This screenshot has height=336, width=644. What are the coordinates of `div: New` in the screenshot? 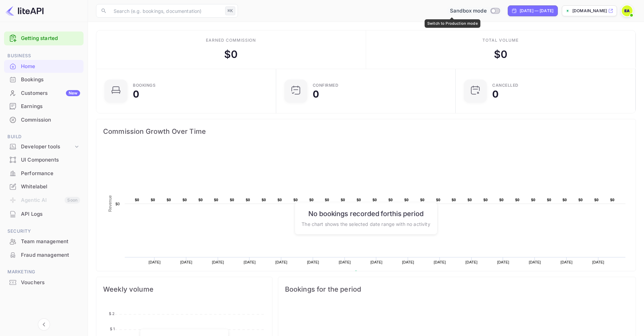 It's located at (73, 93).